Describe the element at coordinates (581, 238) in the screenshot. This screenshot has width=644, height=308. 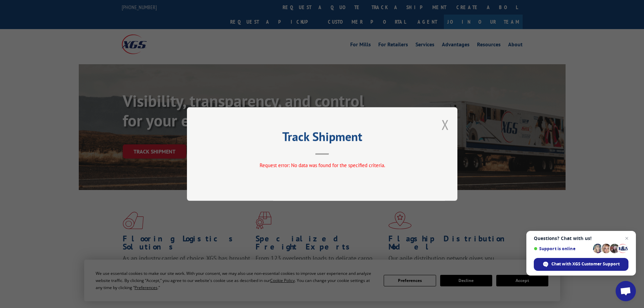
I see `span: Questions? Chat with us!` at that location.